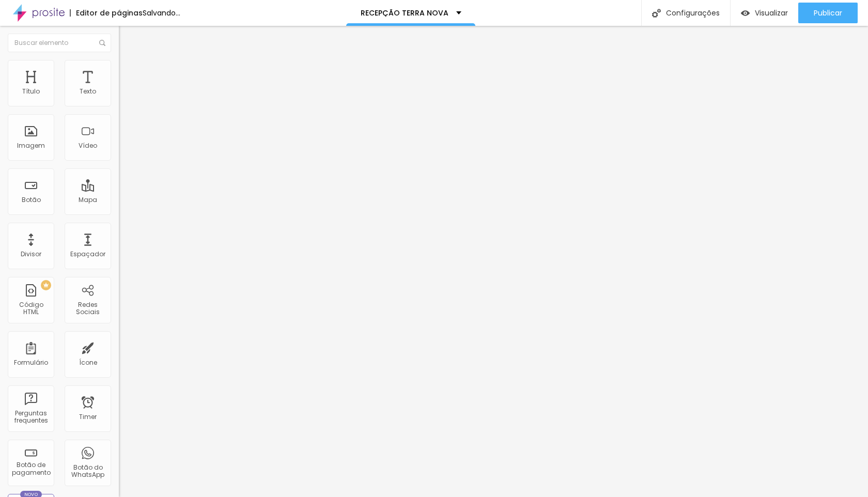 This screenshot has height=497, width=868. Describe the element at coordinates (87, 471) in the screenshot. I see `div: Botão do WhatsApp` at that location.